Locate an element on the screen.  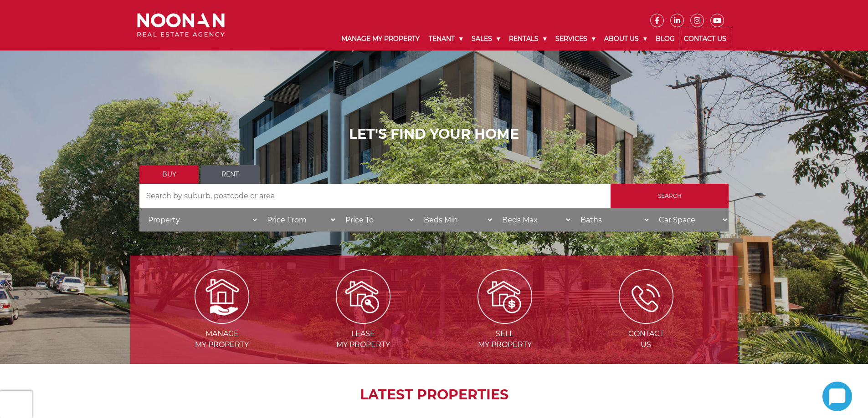
img: Sell my property is located at coordinates (505, 297).